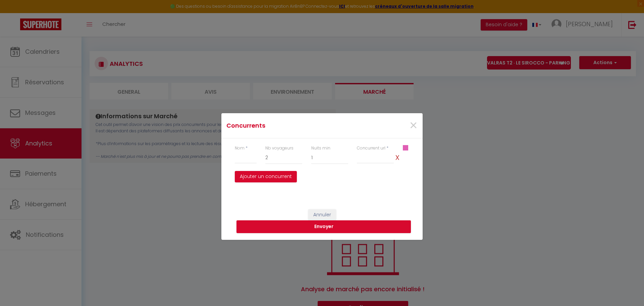 The width and height of the screenshot is (644, 306). I want to click on button: Ajouter un concurrent, so click(265, 177).